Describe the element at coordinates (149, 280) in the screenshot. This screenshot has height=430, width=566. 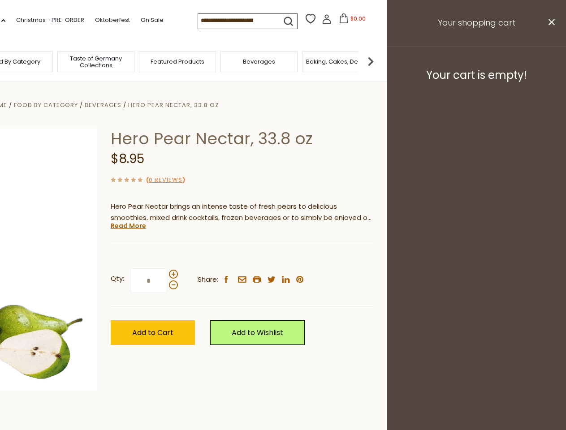
I see `input: Qty:` at that location.